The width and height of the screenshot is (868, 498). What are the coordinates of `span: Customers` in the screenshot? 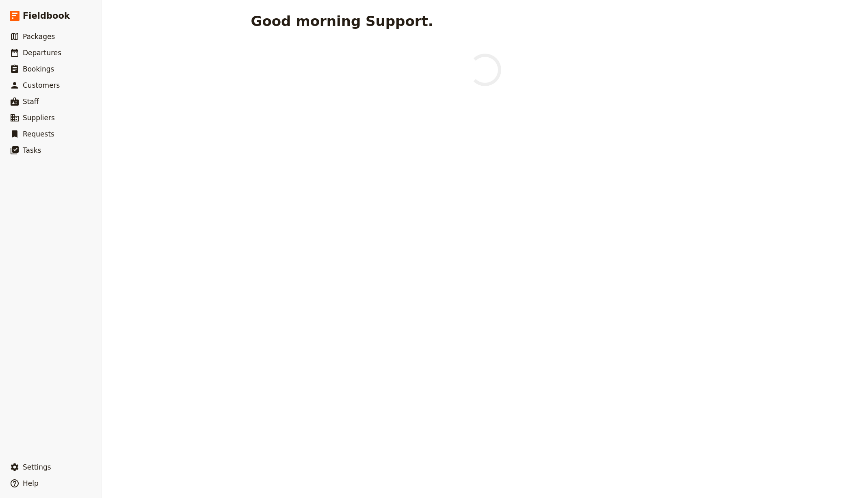 It's located at (41, 85).